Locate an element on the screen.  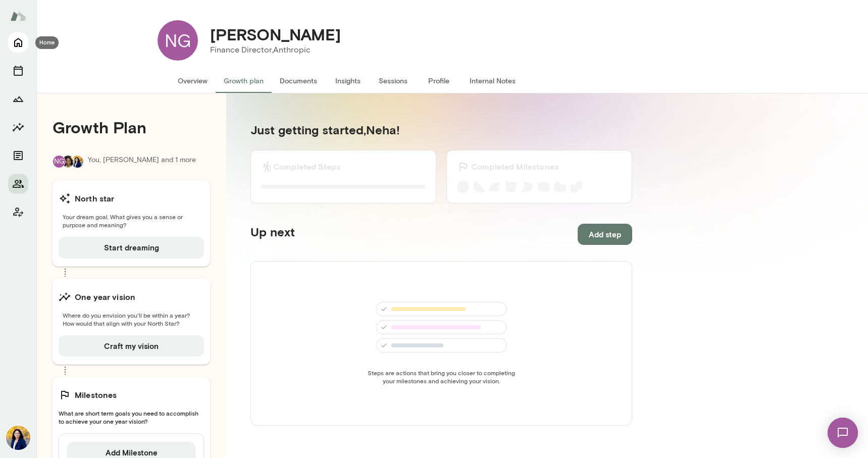
button: Start dreaming is located at coordinates (131, 247).